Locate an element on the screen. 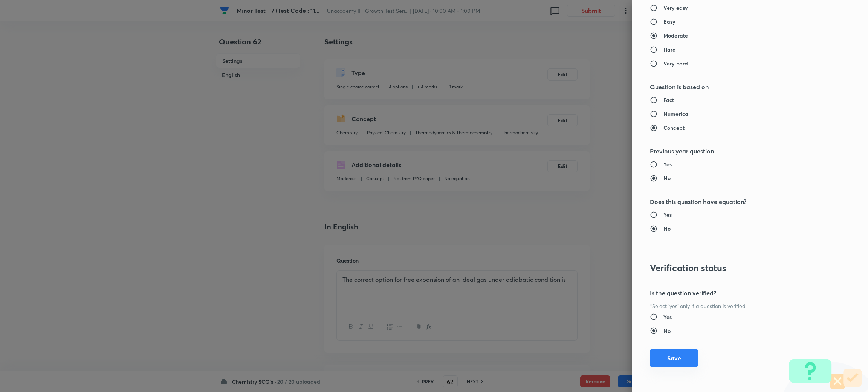 This screenshot has width=868, height=392. h5: Does this question have equation? is located at coordinates (737, 202).